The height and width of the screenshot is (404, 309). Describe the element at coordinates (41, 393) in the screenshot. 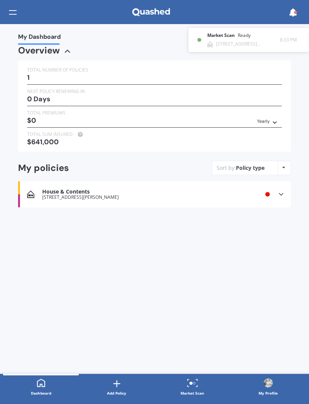

I see `div: Dashboard` at that location.